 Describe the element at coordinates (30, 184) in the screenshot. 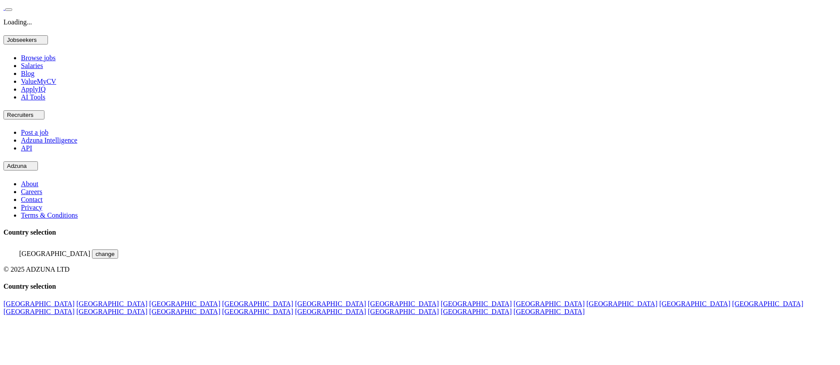

I see `a: About` at that location.